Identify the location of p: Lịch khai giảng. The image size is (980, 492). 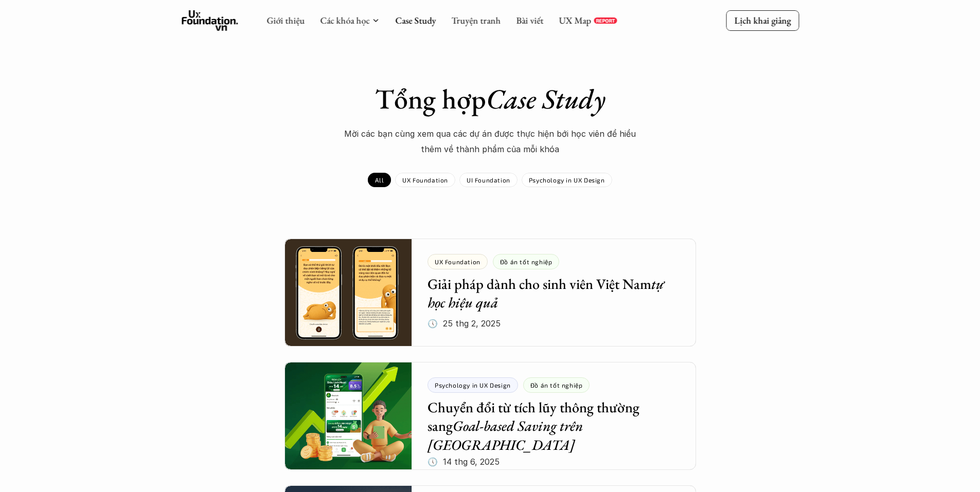
(762, 20).